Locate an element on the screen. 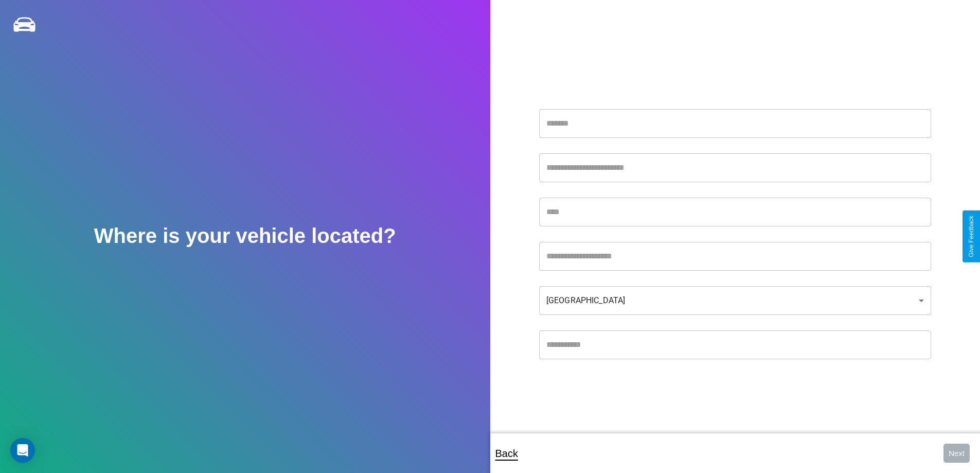 This screenshot has height=473, width=980. p: Back is located at coordinates (507, 453).